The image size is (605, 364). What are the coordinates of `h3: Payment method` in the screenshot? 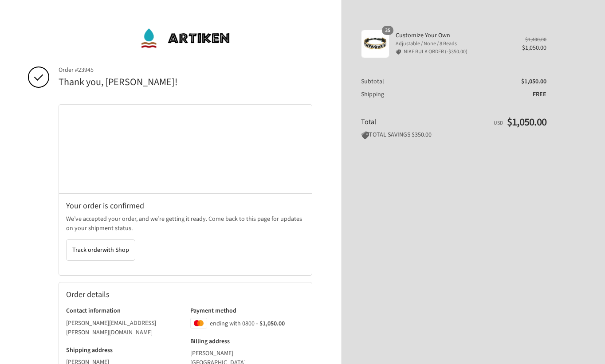 It's located at (248, 311).